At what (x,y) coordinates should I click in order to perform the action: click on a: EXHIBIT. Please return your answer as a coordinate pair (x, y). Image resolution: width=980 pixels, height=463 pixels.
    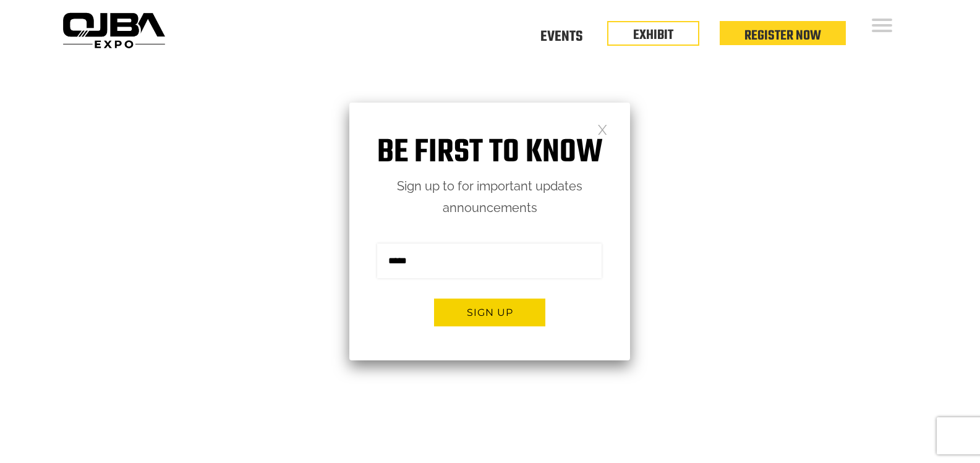
    Looking at the image, I should click on (652, 35).